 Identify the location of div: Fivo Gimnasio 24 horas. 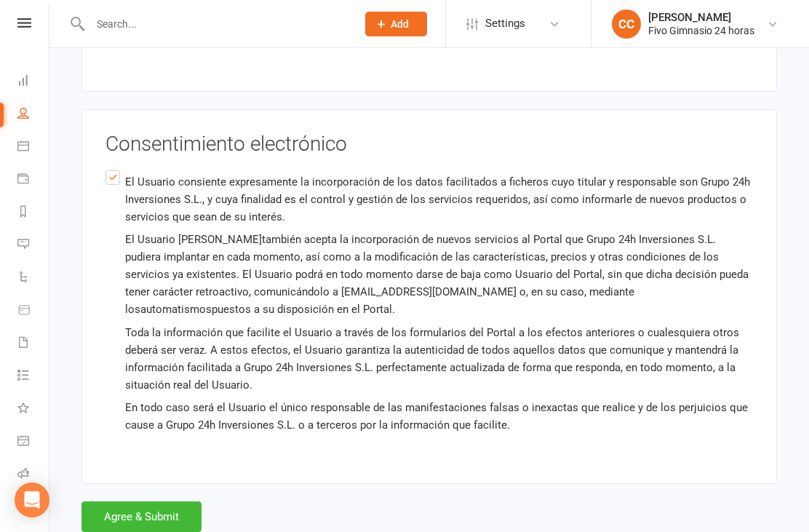
(702, 31).